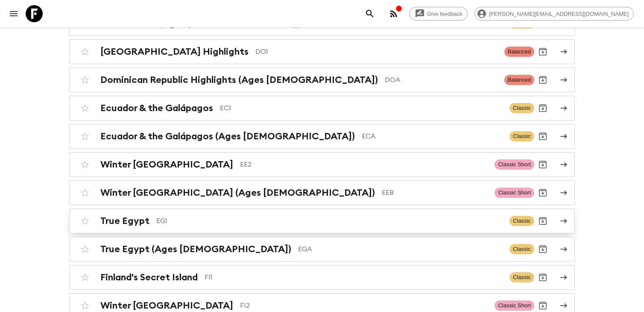  Describe the element at coordinates (364, 305) in the screenshot. I see `p: FI2` at that location.